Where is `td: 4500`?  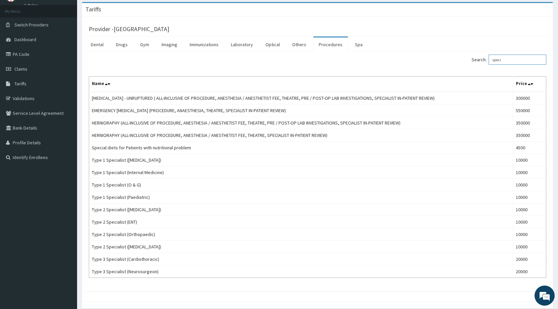 td: 4500 is located at coordinates (529, 148).